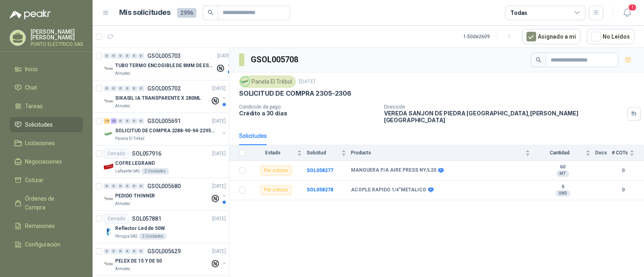  What do you see at coordinates (34, 180) in the screenshot?
I see `span: Cotizar` at bounding box center [34, 180].